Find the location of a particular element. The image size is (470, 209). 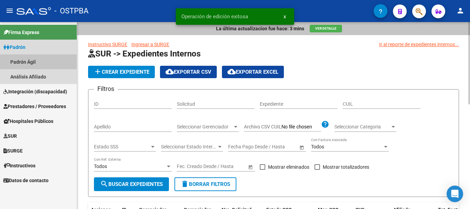

button: Buscar Expedientes is located at coordinates (131, 184).